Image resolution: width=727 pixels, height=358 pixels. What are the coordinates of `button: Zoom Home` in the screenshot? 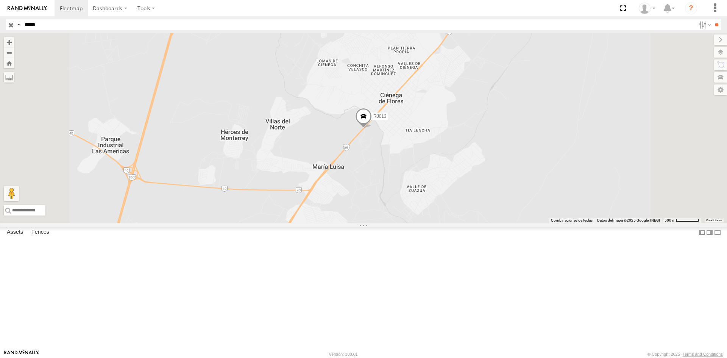 It's located at (9, 63).